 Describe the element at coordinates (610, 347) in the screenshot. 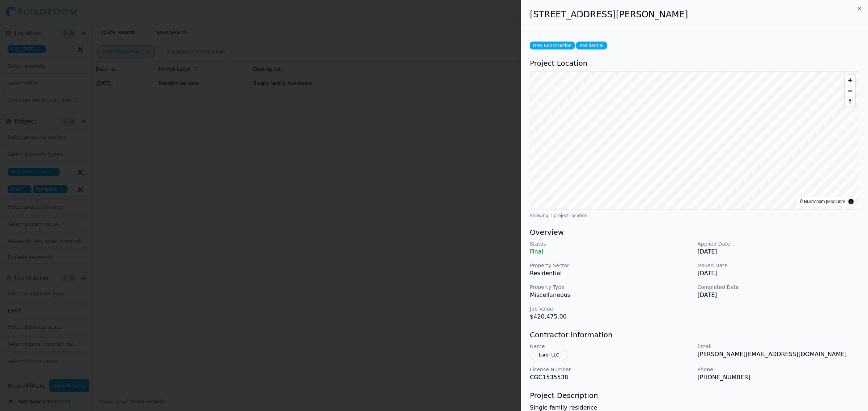

I see `p: Name` at that location.